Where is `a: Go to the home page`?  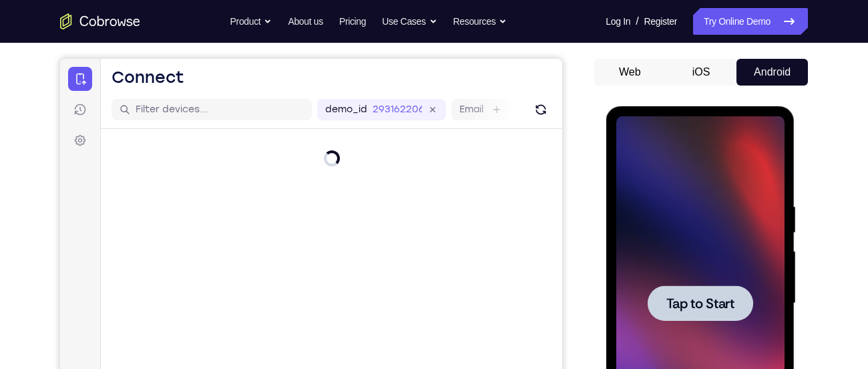 a: Go to the home page is located at coordinates (100, 21).